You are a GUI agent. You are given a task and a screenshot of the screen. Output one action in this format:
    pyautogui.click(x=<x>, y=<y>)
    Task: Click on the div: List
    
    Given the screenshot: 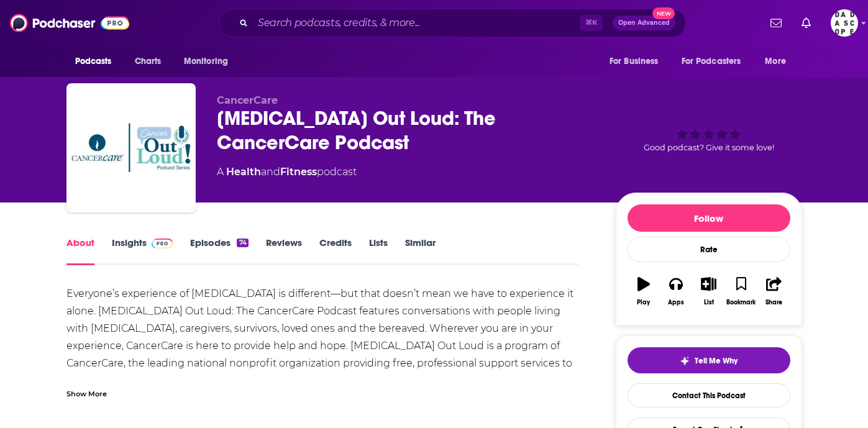 What is the action you would take?
    pyautogui.click(x=708, y=303)
    